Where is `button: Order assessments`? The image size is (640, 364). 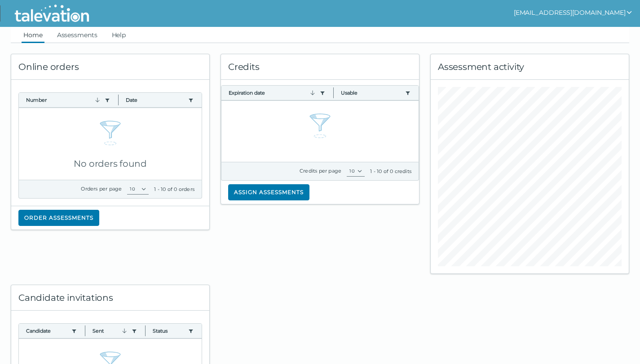 button: Order assessments is located at coordinates (59, 218).